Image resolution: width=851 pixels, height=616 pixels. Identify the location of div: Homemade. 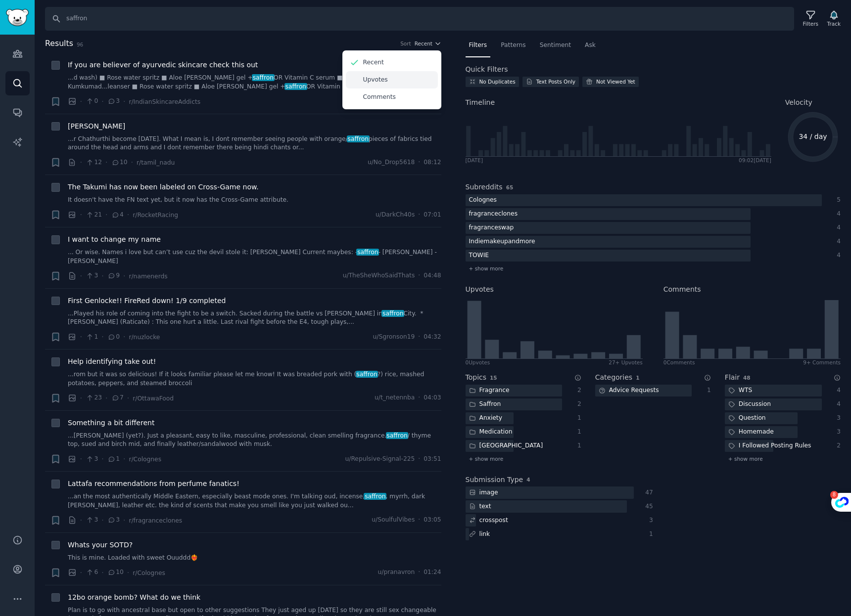
(751, 432).